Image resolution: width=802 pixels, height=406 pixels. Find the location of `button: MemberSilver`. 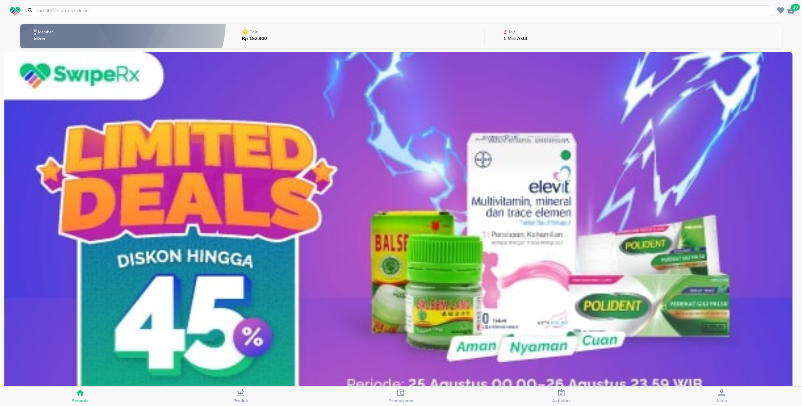

button: MemberSilver is located at coordinates (123, 36).